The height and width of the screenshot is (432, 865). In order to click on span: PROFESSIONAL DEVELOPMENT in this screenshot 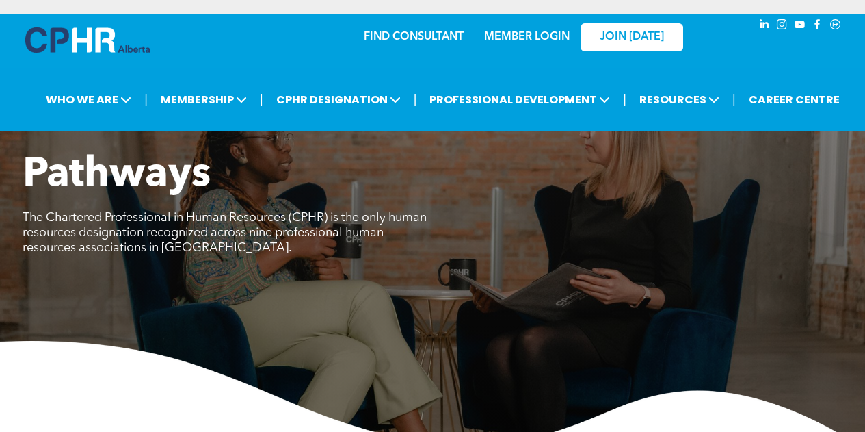, I will do `click(520, 99)`.